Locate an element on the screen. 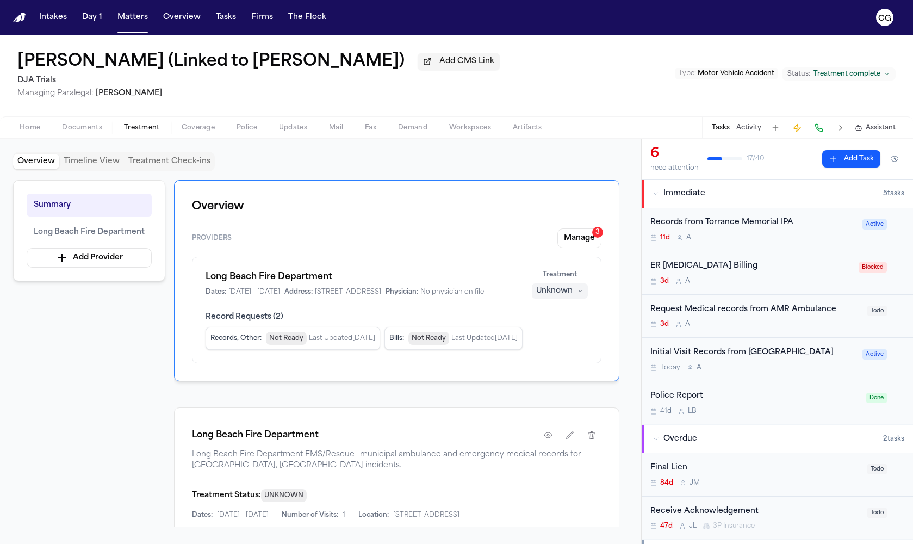 The width and height of the screenshot is (913, 544). button: Firms is located at coordinates (262, 17).